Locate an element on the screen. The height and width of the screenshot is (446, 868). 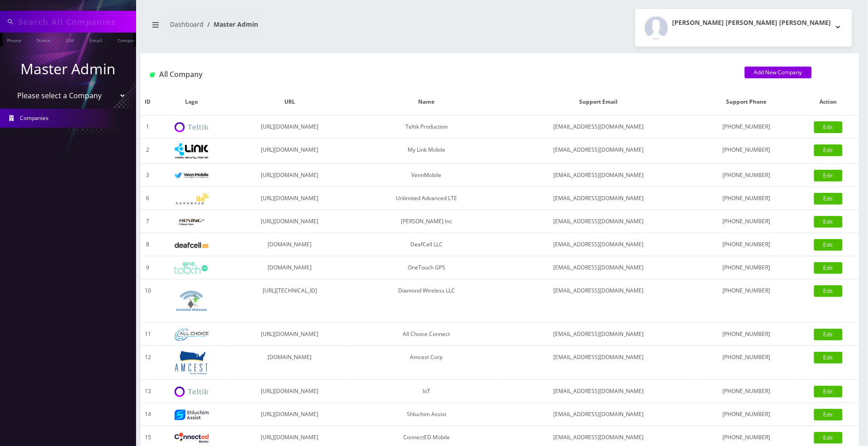
td: Diamond Wireless LLC is located at coordinates (426, 302).